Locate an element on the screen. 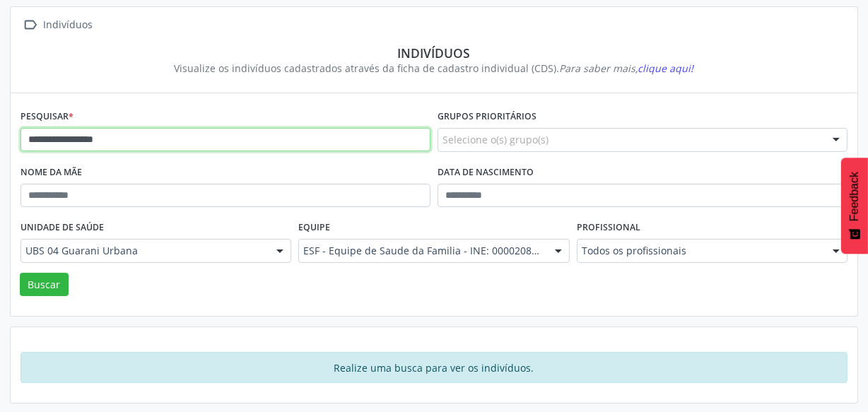 The width and height of the screenshot is (868, 412). a:  Indivíduos is located at coordinates (58, 25).